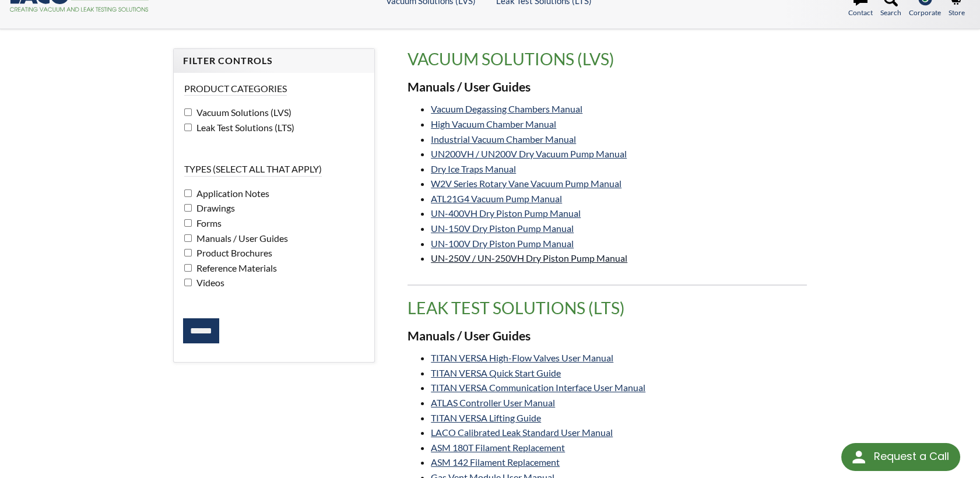  I want to click on span: Forms, so click(208, 223).